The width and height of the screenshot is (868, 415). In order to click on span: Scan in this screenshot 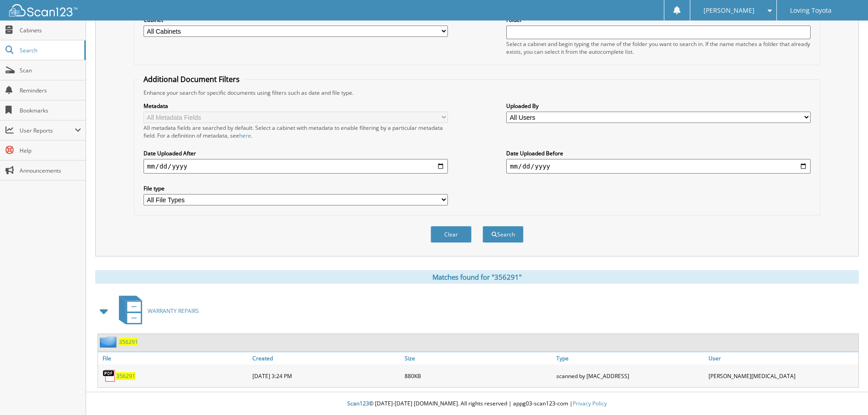, I will do `click(50, 70)`.